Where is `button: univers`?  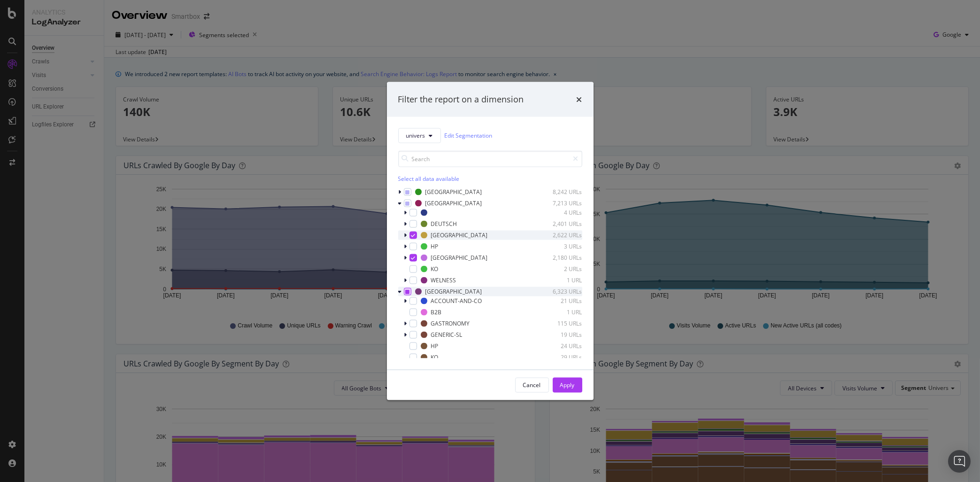
button: univers is located at coordinates (419, 135).